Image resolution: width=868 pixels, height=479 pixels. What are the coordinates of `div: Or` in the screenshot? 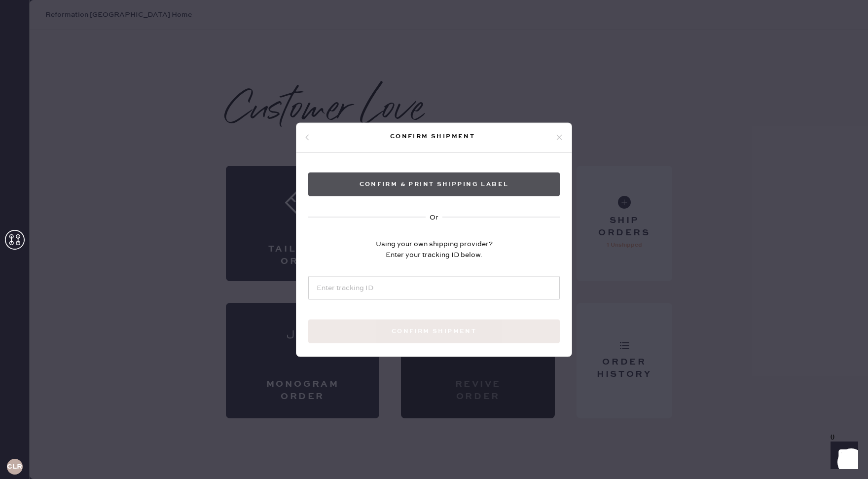 It's located at (434, 217).